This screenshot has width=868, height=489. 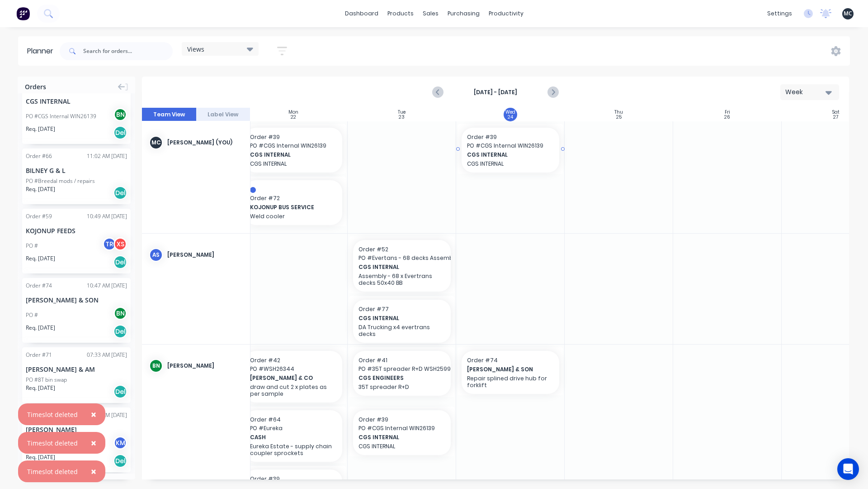 What do you see at coordinates (289, 437) in the screenshot?
I see `span: CASH` at bounding box center [289, 437].